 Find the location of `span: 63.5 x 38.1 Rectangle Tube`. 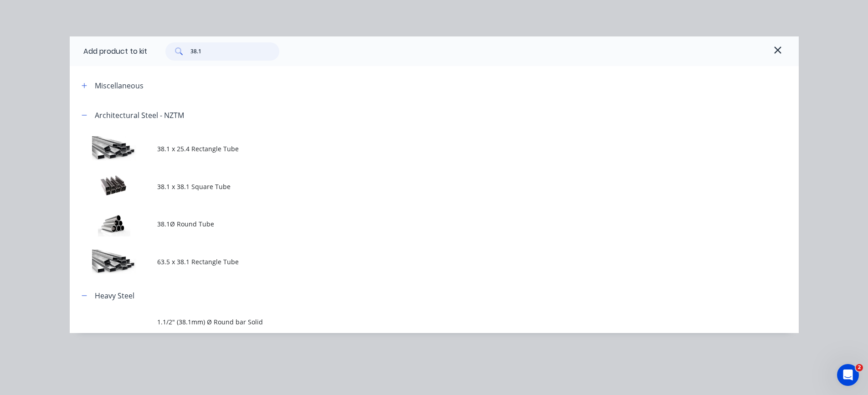

span: 63.5 x 38.1 Rectangle Tube is located at coordinates (414, 261).